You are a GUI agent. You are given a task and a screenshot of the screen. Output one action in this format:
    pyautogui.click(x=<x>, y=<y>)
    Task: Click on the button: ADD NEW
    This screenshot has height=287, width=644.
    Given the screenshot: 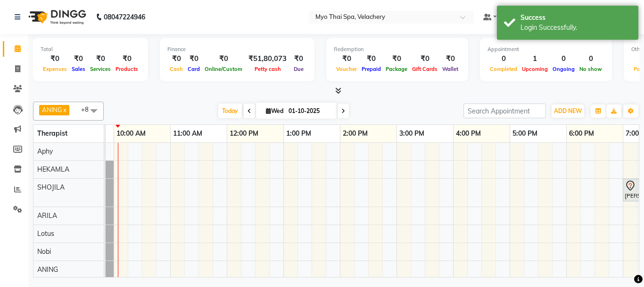 What is the action you would take?
    pyautogui.click(x=568, y=111)
    